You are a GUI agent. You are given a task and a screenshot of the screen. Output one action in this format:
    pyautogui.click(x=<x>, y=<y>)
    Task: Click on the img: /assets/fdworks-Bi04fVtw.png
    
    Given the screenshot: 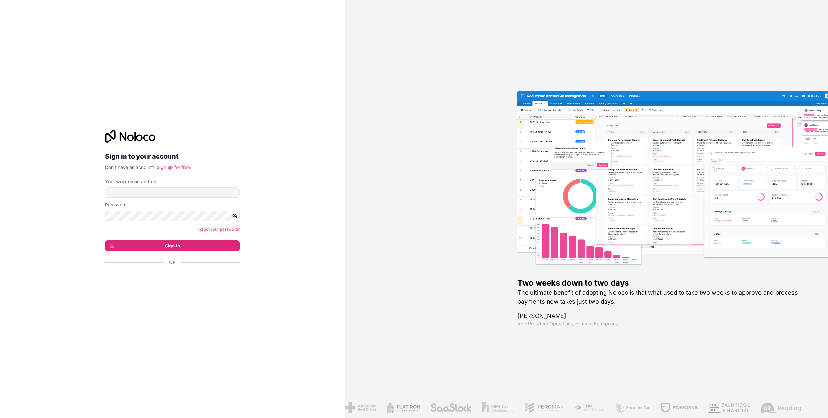 What is the action you would take?
    pyautogui.click(x=677, y=408)
    